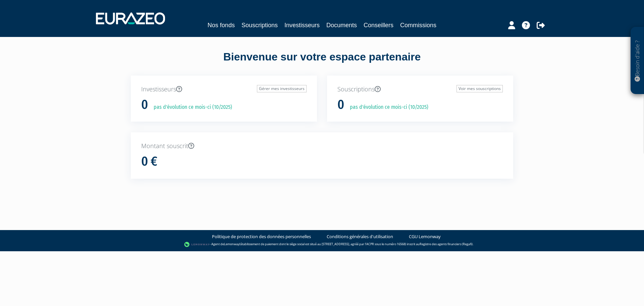 The width and height of the screenshot is (644, 306). I want to click on a: Conseillers, so click(378, 25).